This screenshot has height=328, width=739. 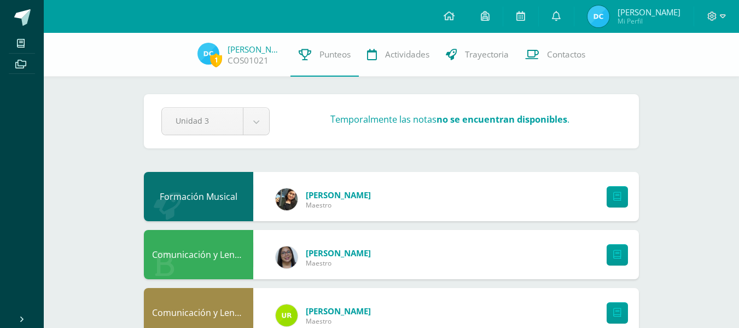 I want to click on a: COS01021, so click(x=248, y=60).